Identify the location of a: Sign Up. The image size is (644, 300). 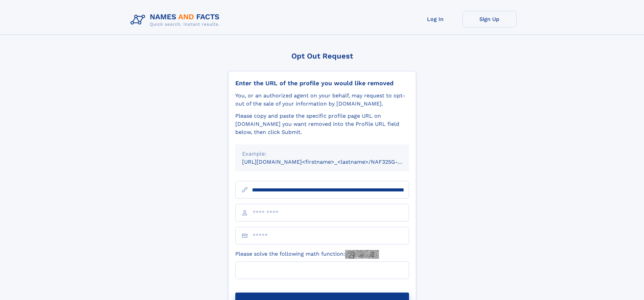
(489, 19).